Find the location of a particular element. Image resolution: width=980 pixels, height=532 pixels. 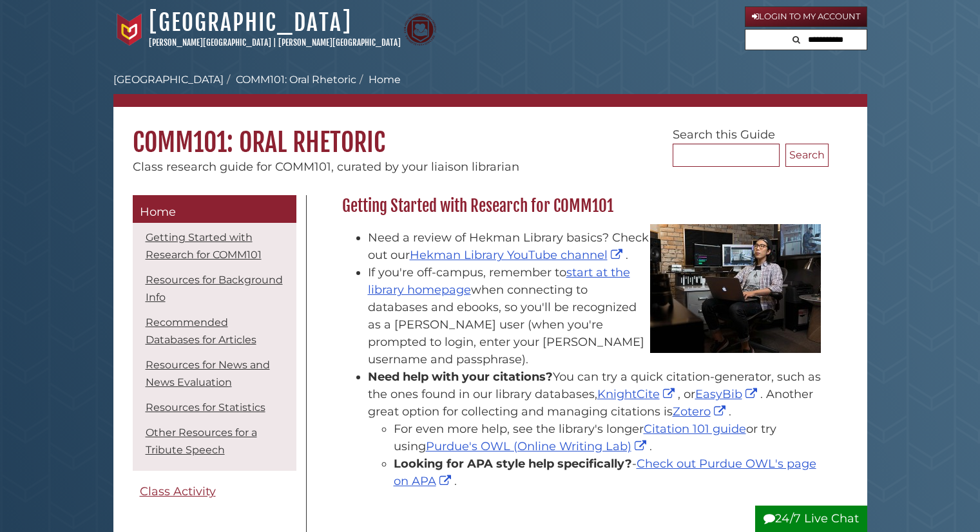

a: Getting Started with Research for COMM101 is located at coordinates (203, 246).